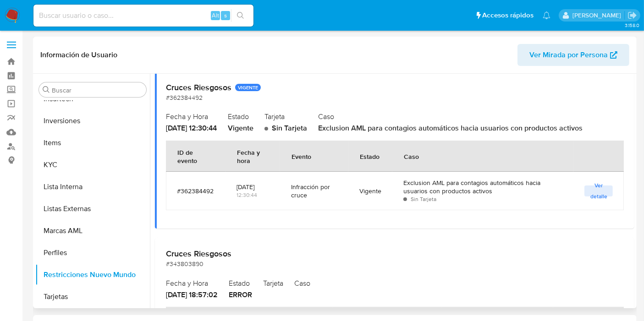  What do you see at coordinates (93, 143) in the screenshot?
I see `button: Items` at bounding box center [93, 143].